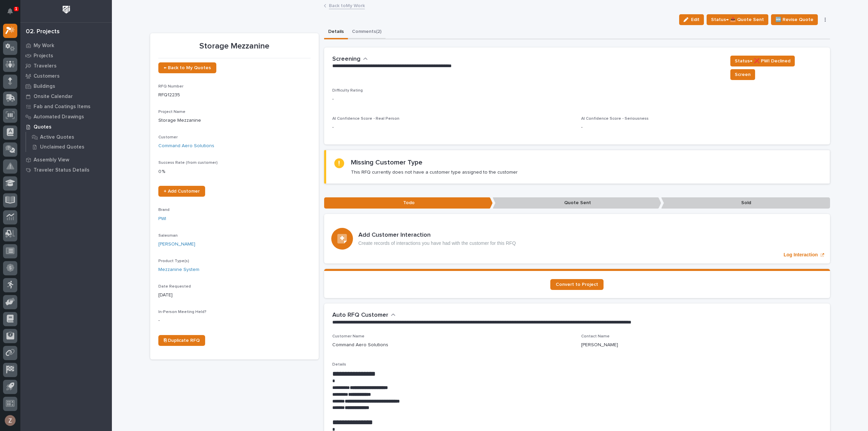 The width and height of the screenshot is (868, 431). Describe the element at coordinates (57, 138) in the screenshot. I see `p: Active Quotes` at that location.